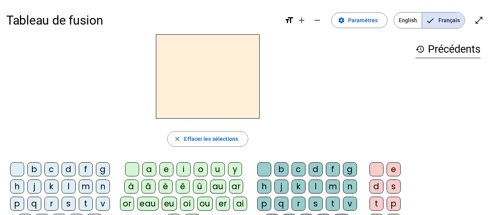 The height and width of the screenshot is (215, 493). What do you see at coordinates (448, 49) in the screenshot?
I see `h3: Précédents` at bounding box center [448, 49].